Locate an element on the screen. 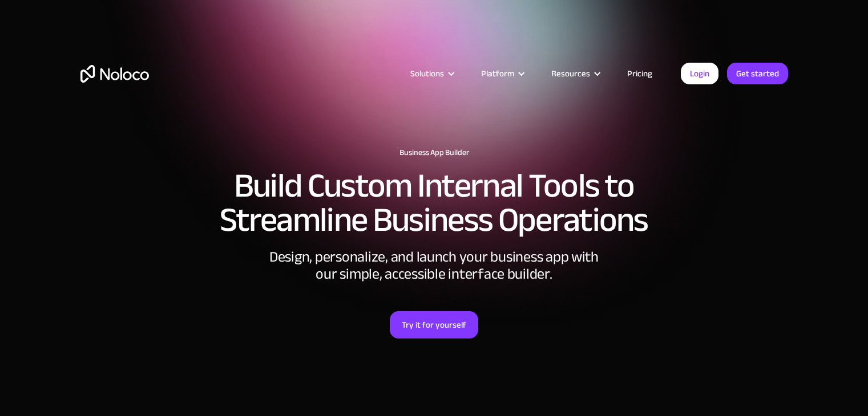 The image size is (868, 416). div: Design, personalize, and launch your business app with our simple, accessible interface builder. is located at coordinates (434, 266).